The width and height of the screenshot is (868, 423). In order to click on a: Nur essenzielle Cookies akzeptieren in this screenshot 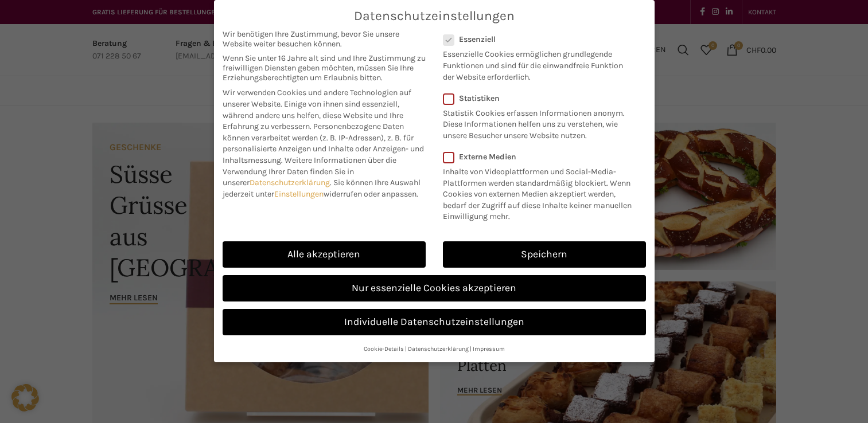, I will do `click(434, 288)`.